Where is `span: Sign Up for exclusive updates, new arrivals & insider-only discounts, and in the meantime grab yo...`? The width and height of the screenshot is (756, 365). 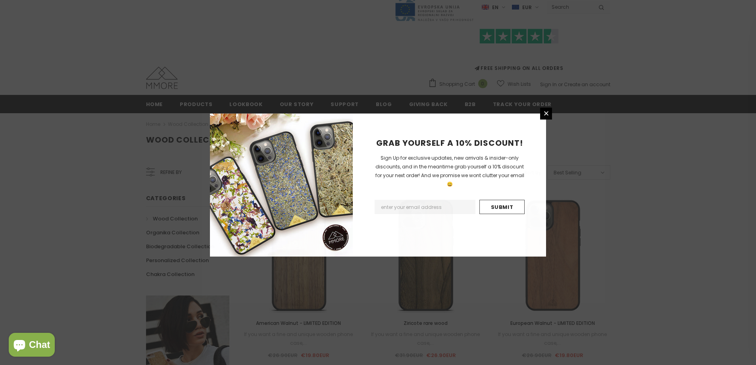
span: Sign Up for exclusive updates, new arrivals & insider-only discounts, and in the meantime grab yo... is located at coordinates (449, 171).